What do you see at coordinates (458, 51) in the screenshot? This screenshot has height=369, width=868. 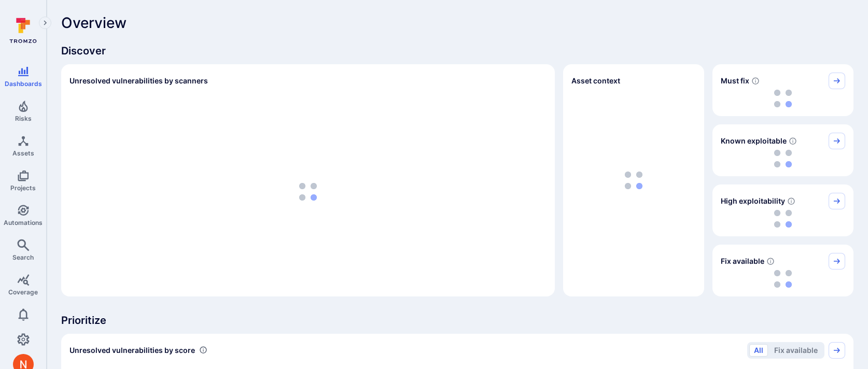 I see `span: Discover` at bounding box center [458, 51].